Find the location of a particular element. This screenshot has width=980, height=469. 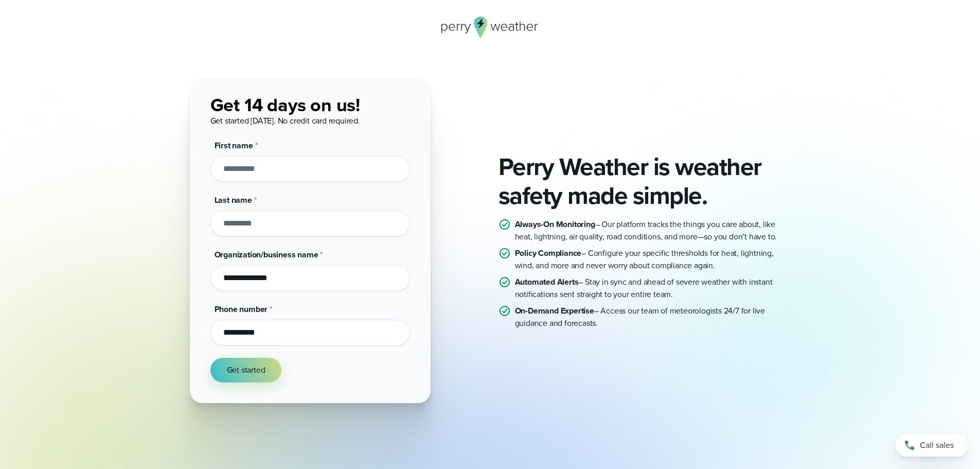

span: Call sales is located at coordinates (937, 445).